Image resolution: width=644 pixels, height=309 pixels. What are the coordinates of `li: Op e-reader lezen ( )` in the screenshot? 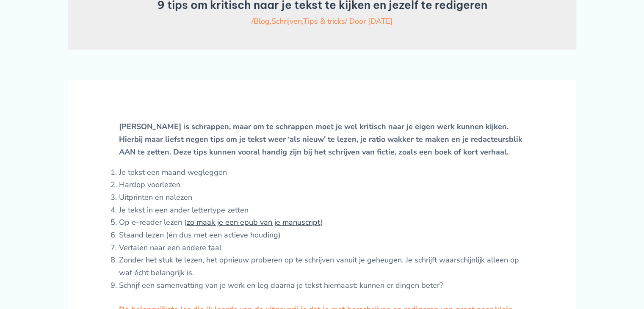 It's located at (322, 223).